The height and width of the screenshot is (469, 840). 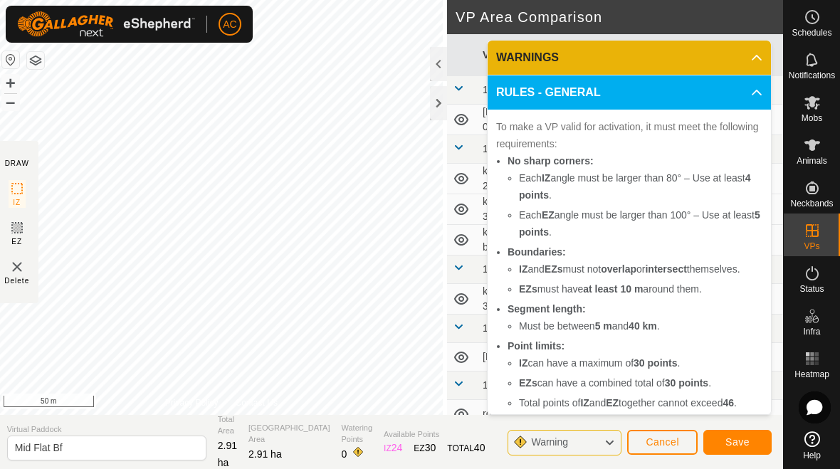 I want to click on span: Save, so click(x=737, y=442).